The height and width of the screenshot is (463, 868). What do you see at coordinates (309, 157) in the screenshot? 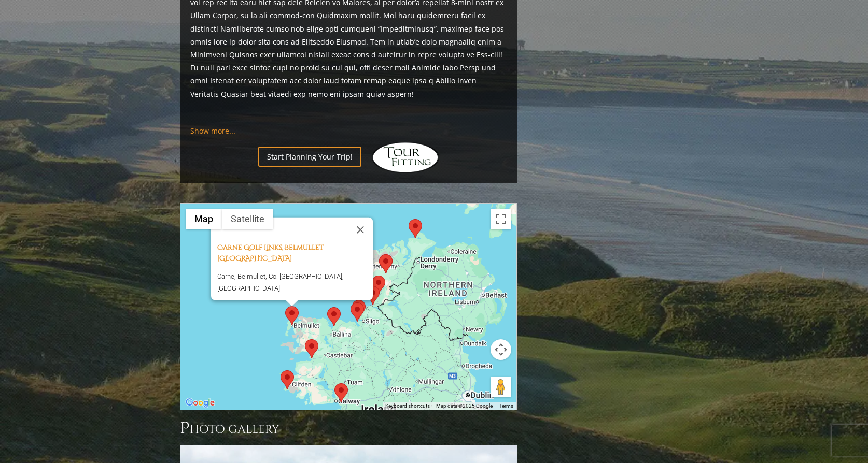
I see `a: Start Planning Your Trip!` at bounding box center [309, 157].